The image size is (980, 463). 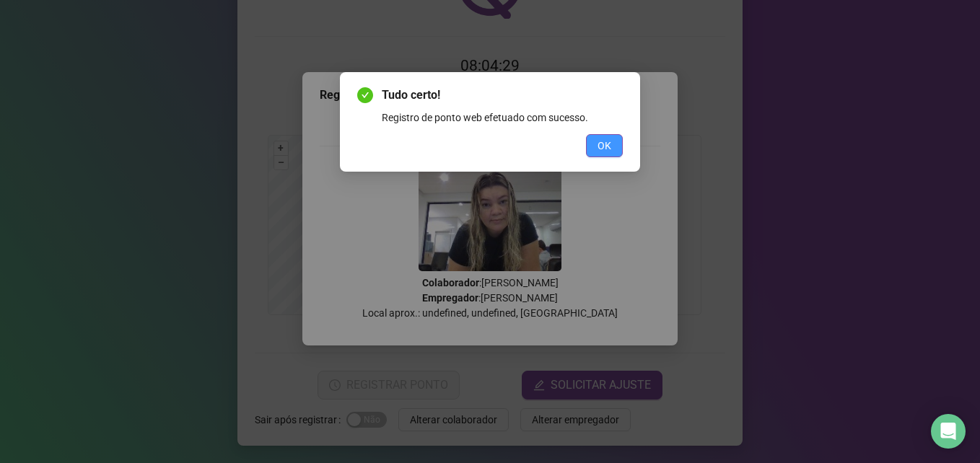 I want to click on button: OK, so click(x=604, y=145).